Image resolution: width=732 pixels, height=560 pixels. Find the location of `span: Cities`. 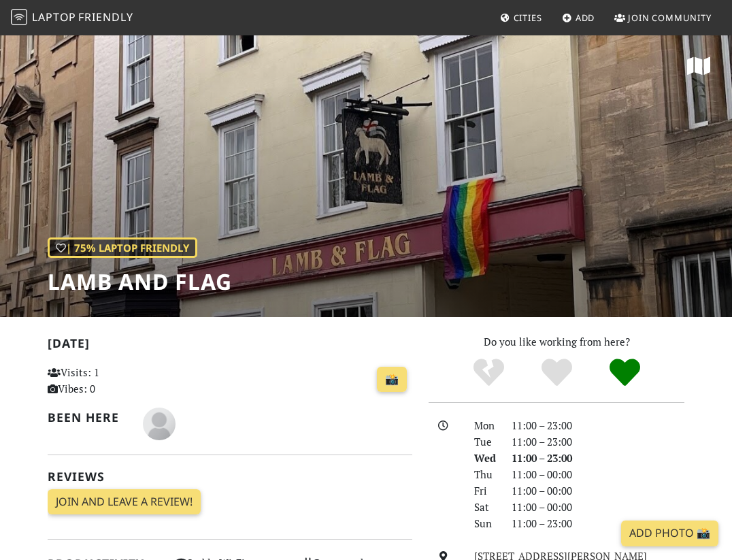

span: Cities is located at coordinates (528, 17).